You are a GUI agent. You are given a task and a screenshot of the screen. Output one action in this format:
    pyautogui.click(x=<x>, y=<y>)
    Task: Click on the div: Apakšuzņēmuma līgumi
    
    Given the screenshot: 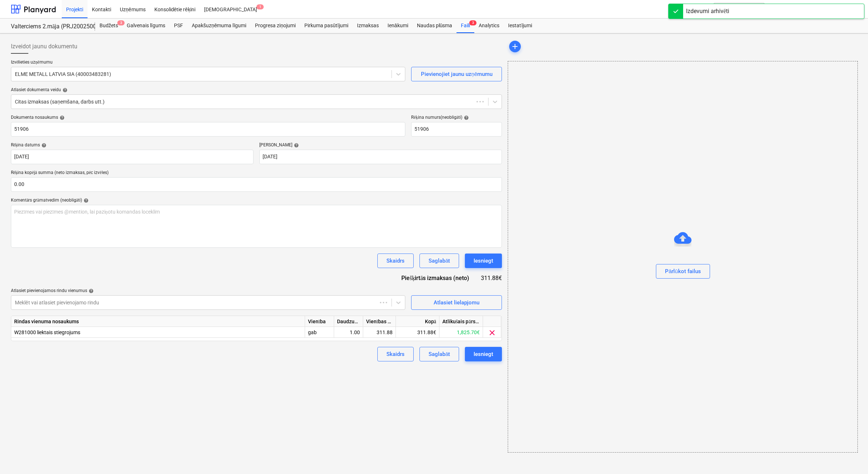 What is the action you would take?
    pyautogui.click(x=219, y=26)
    